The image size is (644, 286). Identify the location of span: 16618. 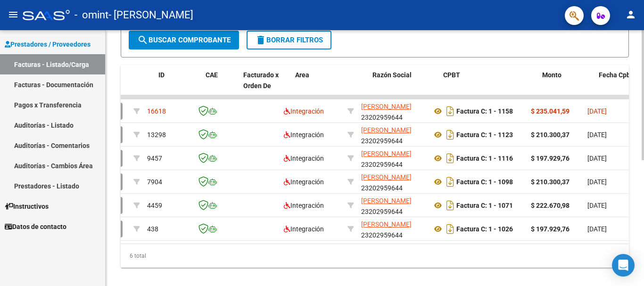
(157, 111).